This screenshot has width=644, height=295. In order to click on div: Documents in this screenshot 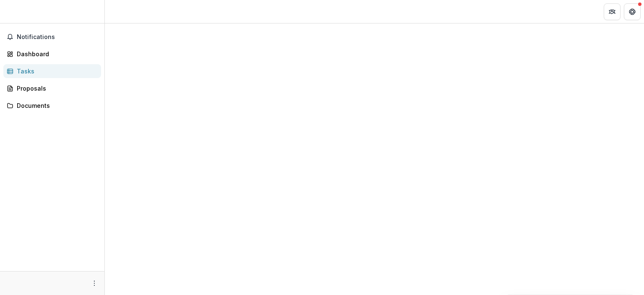, I will do `click(56, 105)`.